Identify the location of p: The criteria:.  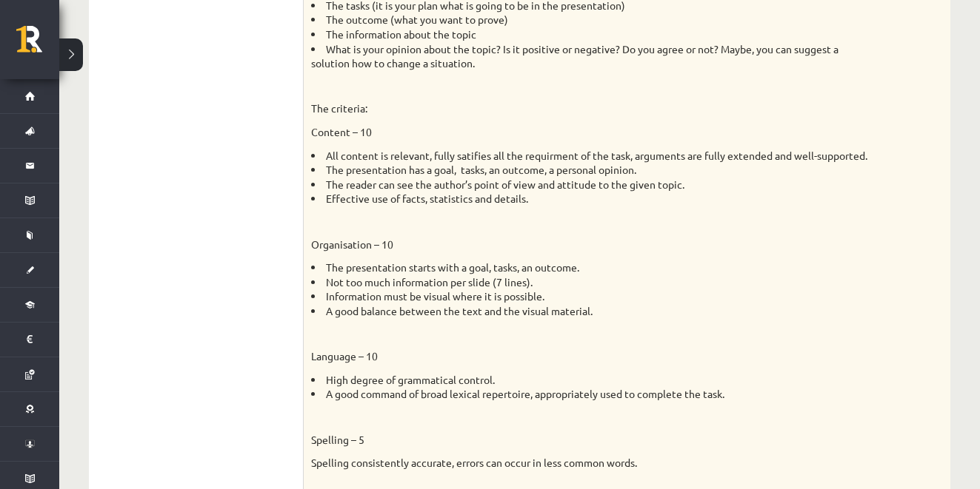
(589, 109).